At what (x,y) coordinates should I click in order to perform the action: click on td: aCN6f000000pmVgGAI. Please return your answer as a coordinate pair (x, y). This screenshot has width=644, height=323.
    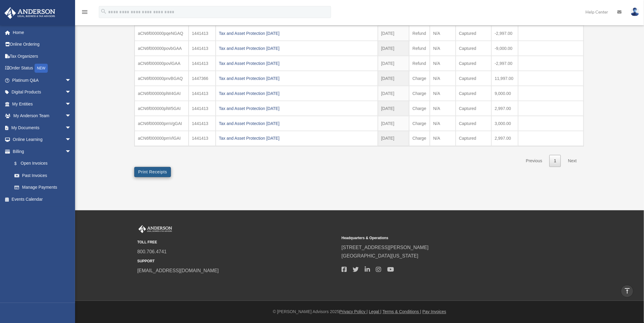
    Looking at the image, I should click on (162, 124).